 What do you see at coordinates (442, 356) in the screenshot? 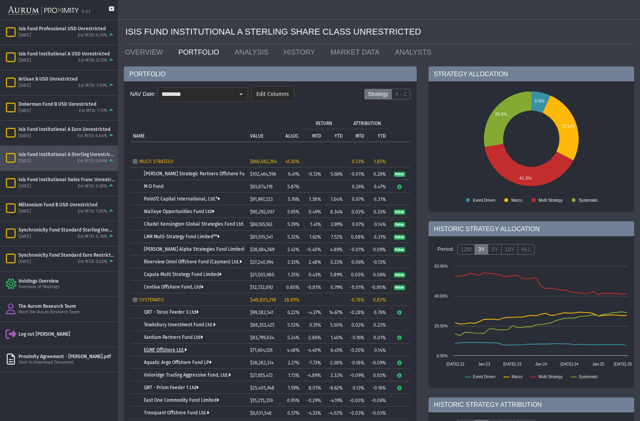
I see `text: 0.00%` at bounding box center [442, 356].